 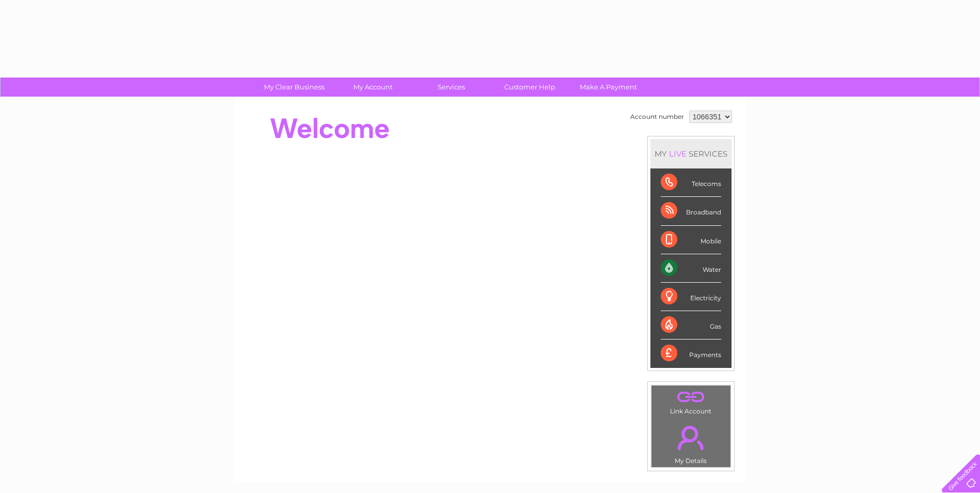 What do you see at coordinates (690, 268) in the screenshot?
I see `div: Water` at bounding box center [690, 268].